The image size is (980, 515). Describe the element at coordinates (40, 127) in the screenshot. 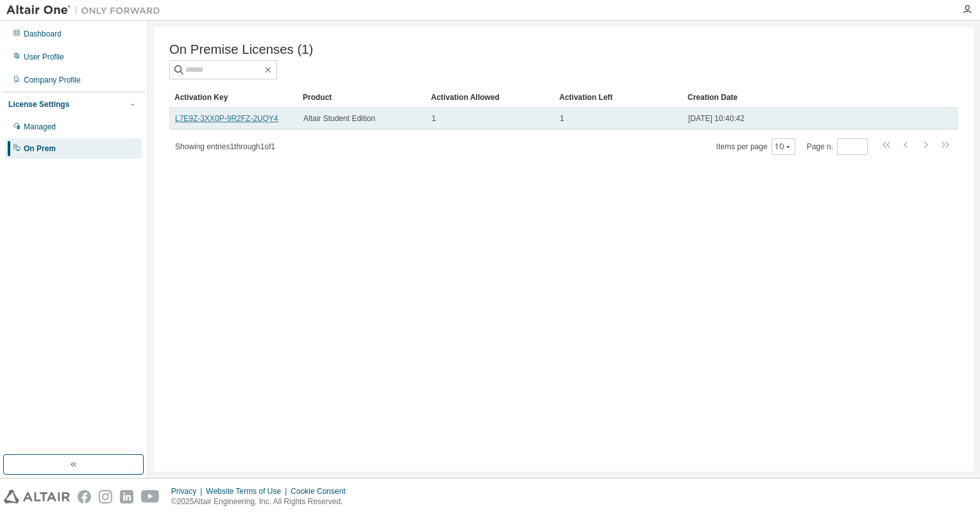

I see `div: Managed` at that location.